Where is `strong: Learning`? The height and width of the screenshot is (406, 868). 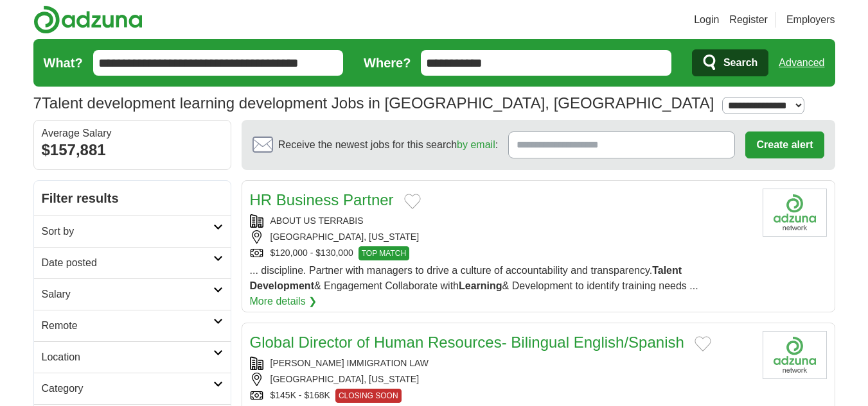
strong: Learning is located at coordinates (481, 285).